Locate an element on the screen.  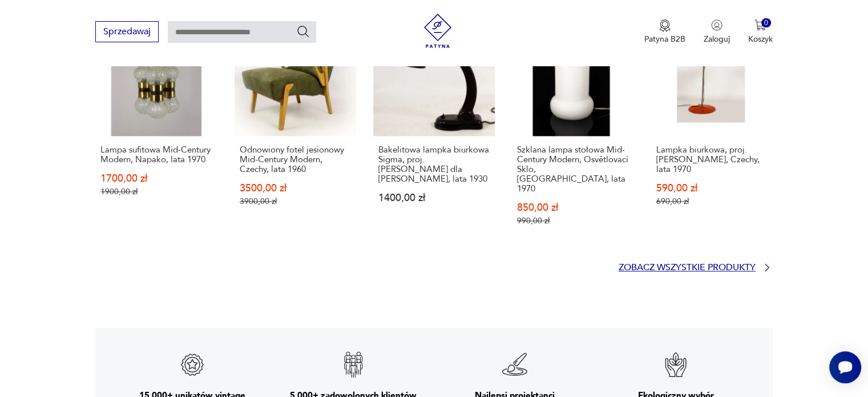
p: 1900,00 zł is located at coordinates (156, 191).